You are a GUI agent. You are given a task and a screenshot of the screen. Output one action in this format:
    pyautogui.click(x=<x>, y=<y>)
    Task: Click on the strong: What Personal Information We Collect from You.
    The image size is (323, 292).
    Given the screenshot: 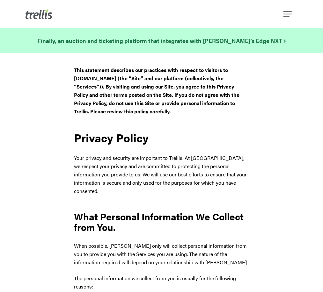 What is the action you would take?
    pyautogui.click(x=159, y=222)
    